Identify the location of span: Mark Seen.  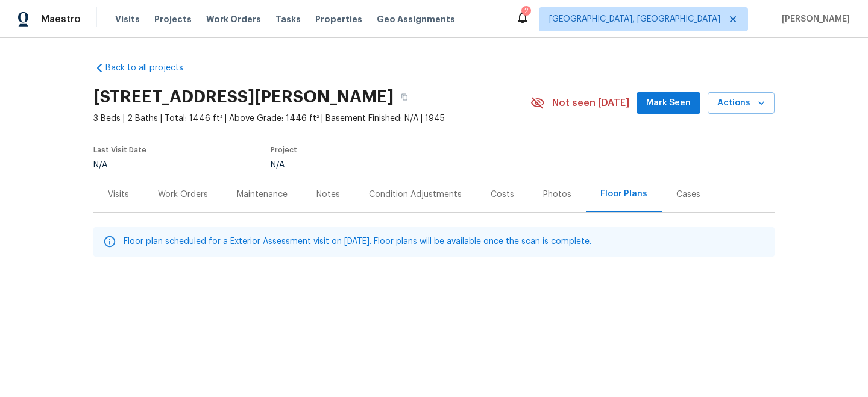
(669, 103).